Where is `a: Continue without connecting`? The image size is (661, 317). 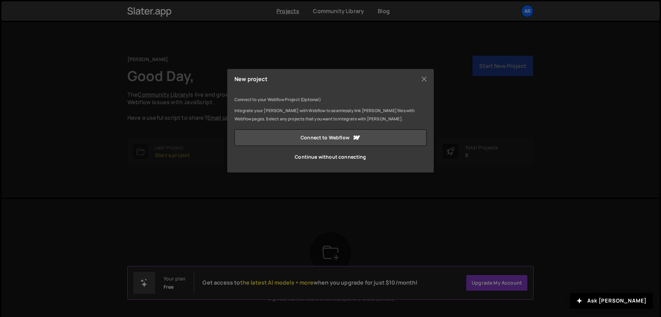 a: Continue without connecting is located at coordinates (331, 157).